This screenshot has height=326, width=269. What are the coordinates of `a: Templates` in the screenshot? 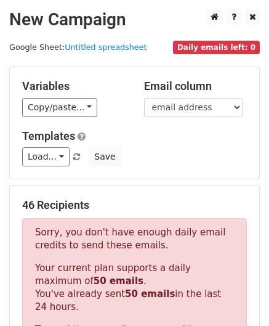 It's located at (49, 136).